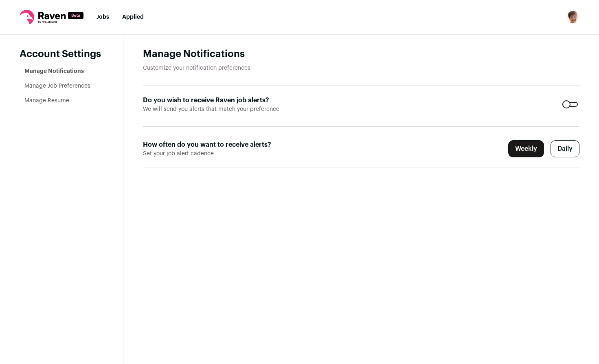  Describe the element at coordinates (573, 17) in the screenshot. I see `img: 17830864-medium_jpg` at that location.